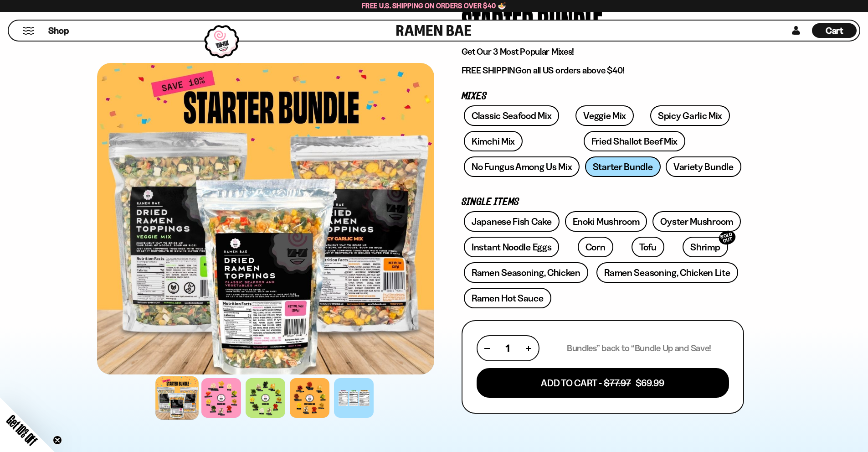 This screenshot has width=868, height=452. What do you see at coordinates (689, 115) in the screenshot?
I see `a: Spicy Garlic Mix` at bounding box center [689, 115].